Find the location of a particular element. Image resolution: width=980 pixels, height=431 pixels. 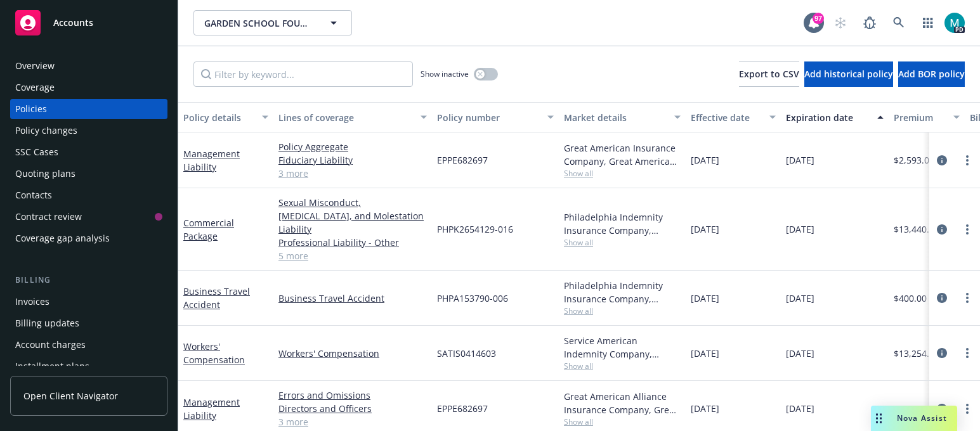

a: Report a Bug is located at coordinates (870, 23).